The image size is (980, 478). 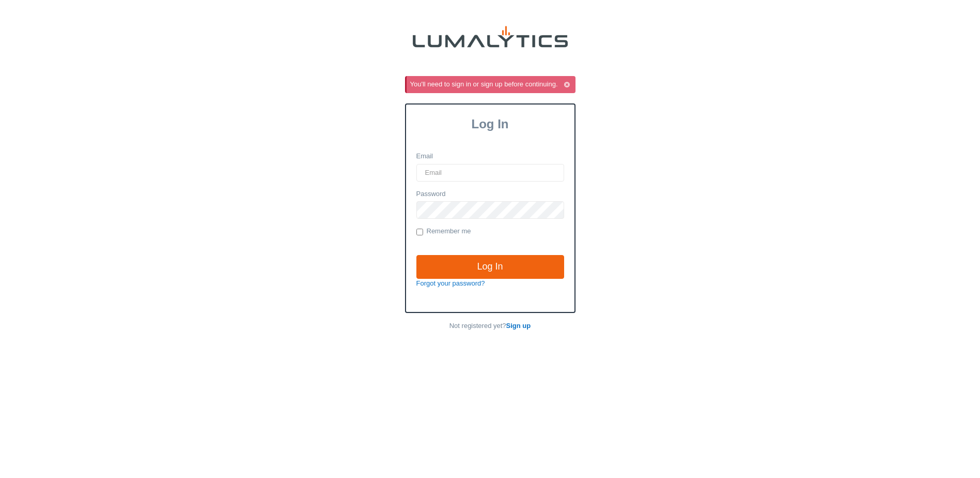 What do you see at coordinates (444, 232) in the screenshot?
I see `label: Remember me` at bounding box center [444, 232].